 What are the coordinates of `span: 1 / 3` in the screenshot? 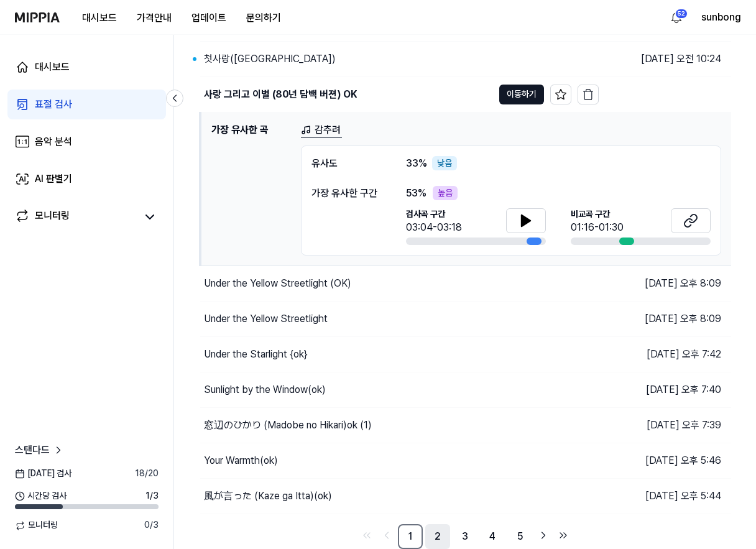 It's located at (152, 496).